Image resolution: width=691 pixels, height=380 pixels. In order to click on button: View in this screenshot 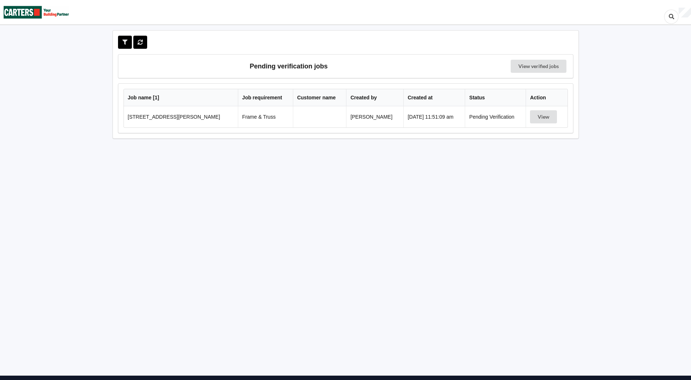, I will do `click(543, 117)`.